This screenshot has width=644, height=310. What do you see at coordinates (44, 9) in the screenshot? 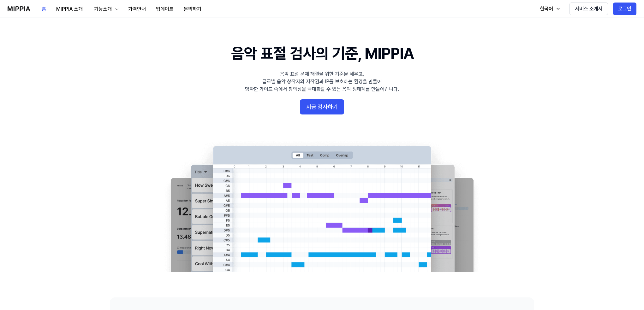
I see `a: 홈` at bounding box center [44, 9].